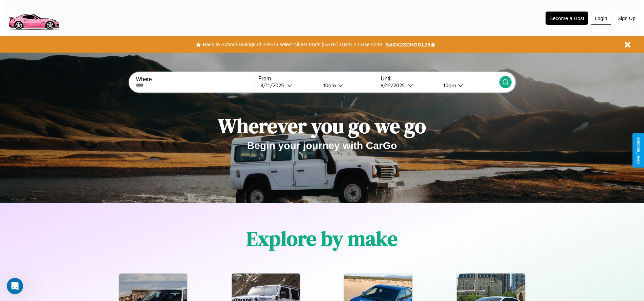 The height and width of the screenshot is (301, 644). What do you see at coordinates (318, 79) in the screenshot?
I see `label: From` at bounding box center [318, 79].